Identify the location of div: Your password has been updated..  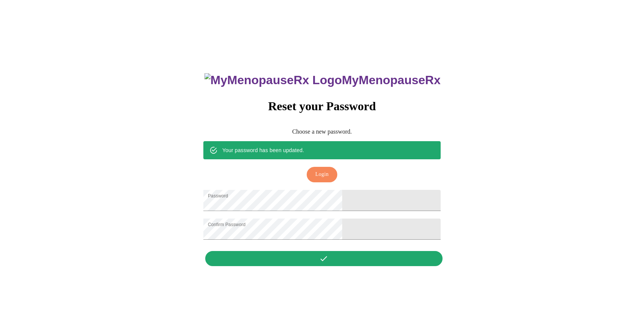
(263, 150).